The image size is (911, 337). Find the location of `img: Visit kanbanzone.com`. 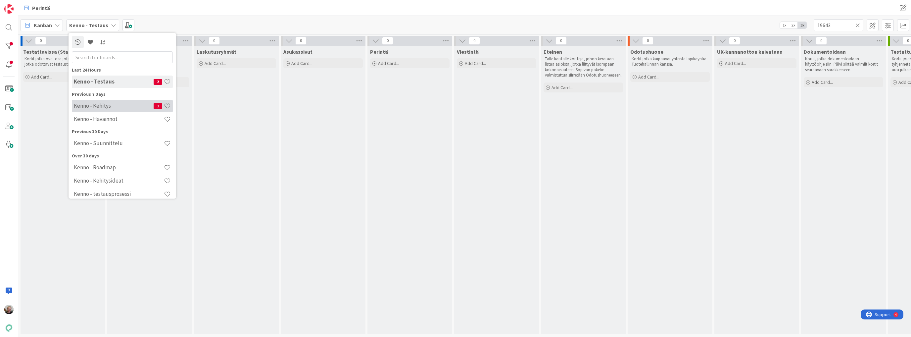

img: Visit kanbanzone.com is located at coordinates (9, 9).